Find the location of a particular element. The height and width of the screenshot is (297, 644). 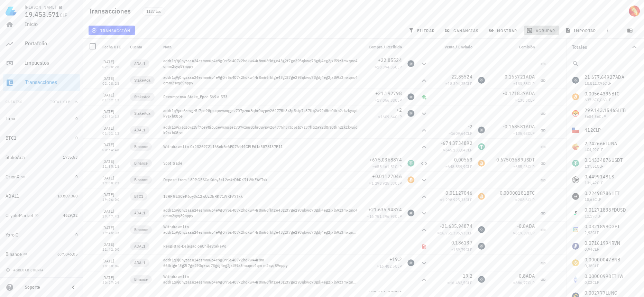

div: Totales is located at coordinates (601, 47).